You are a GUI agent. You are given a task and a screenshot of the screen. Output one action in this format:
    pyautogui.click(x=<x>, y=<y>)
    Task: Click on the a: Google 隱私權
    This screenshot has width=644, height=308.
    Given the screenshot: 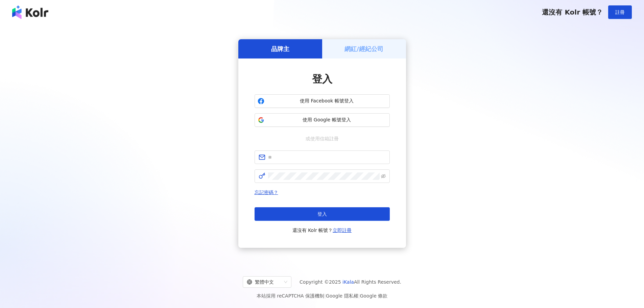 What is the action you would take?
    pyautogui.click(x=342, y=296)
    